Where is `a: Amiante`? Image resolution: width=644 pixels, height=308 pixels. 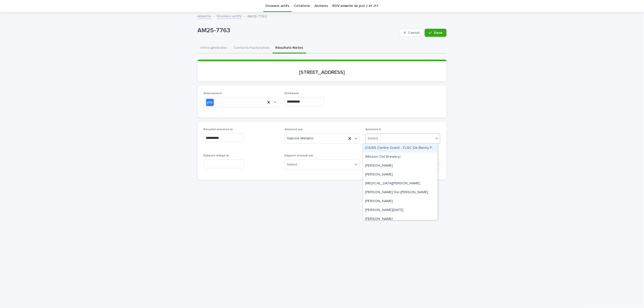
a: Amiante is located at coordinates (204, 16).